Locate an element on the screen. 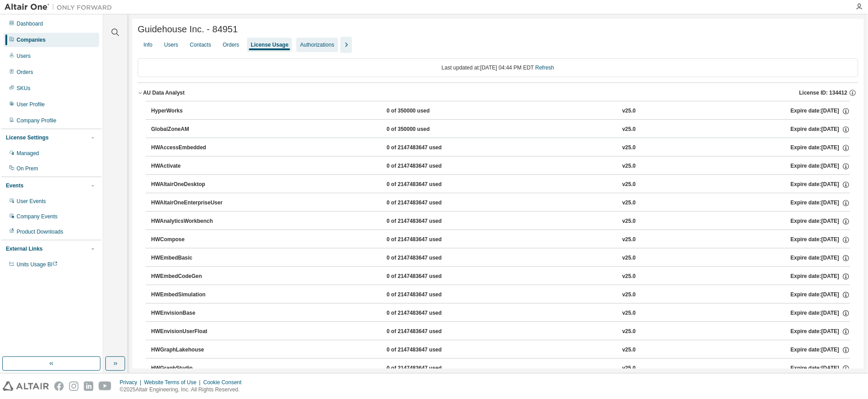 The height and width of the screenshot is (399, 868). div: HWCompose is located at coordinates (191, 240).